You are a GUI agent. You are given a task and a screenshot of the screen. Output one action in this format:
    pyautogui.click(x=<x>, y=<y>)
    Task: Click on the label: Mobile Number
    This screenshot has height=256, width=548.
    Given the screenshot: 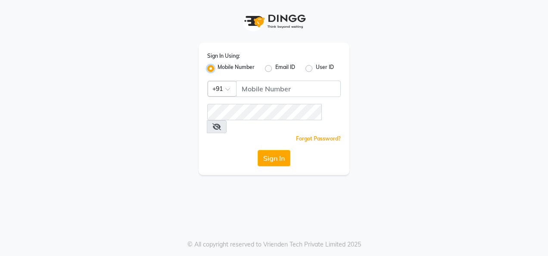 What is the action you would take?
    pyautogui.click(x=236, y=68)
    